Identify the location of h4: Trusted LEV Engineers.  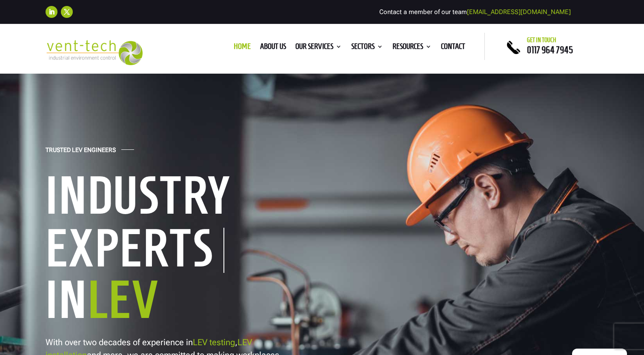
(80, 152).